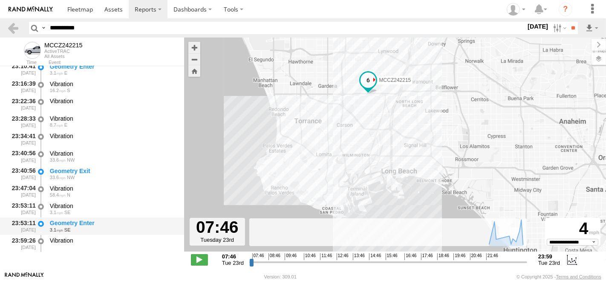 The height and width of the screenshot is (281, 606). I want to click on button: Zoom in, so click(194, 47).